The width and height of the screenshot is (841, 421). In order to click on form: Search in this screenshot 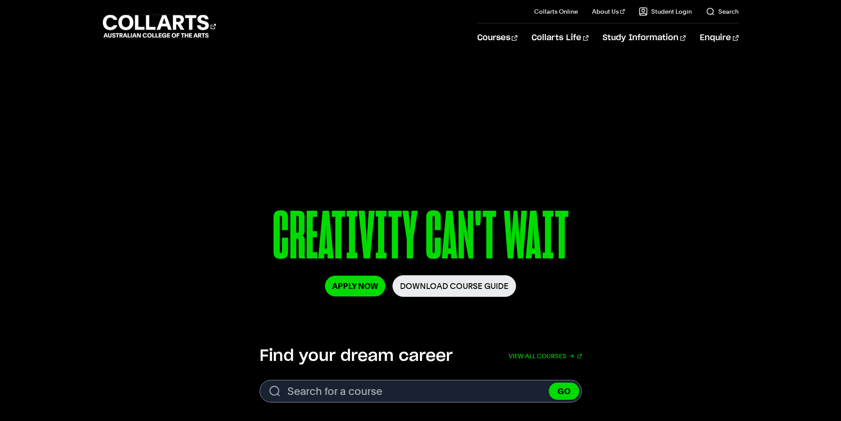, I will do `click(421, 391)`.